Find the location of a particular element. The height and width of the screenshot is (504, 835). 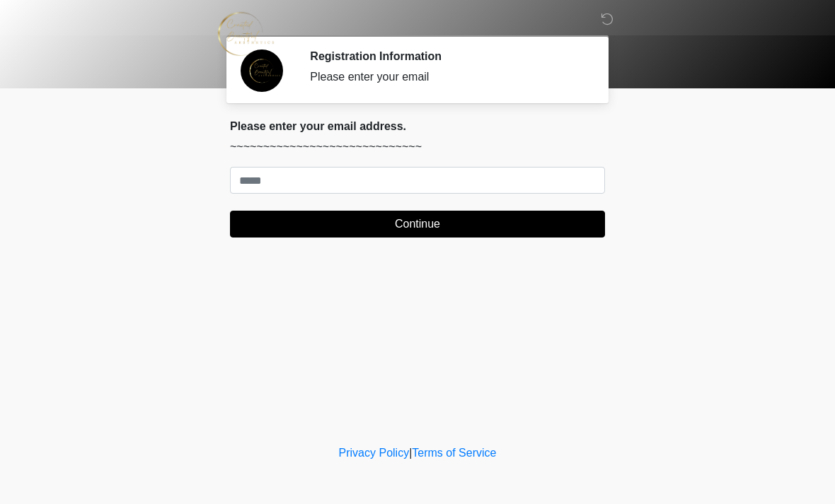

a: Privacy Policy is located at coordinates (374, 453).